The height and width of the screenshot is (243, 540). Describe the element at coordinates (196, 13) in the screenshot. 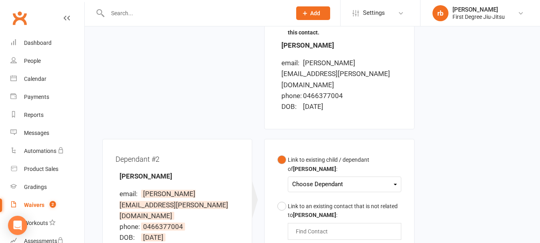

I see `input: Search...` at that location.